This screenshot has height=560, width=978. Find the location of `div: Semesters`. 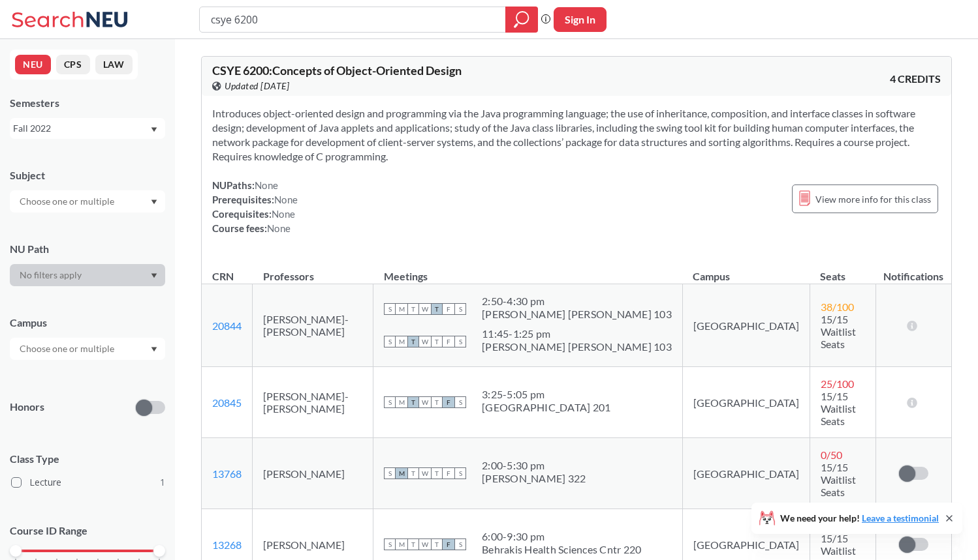

div: Semesters is located at coordinates (87, 103).